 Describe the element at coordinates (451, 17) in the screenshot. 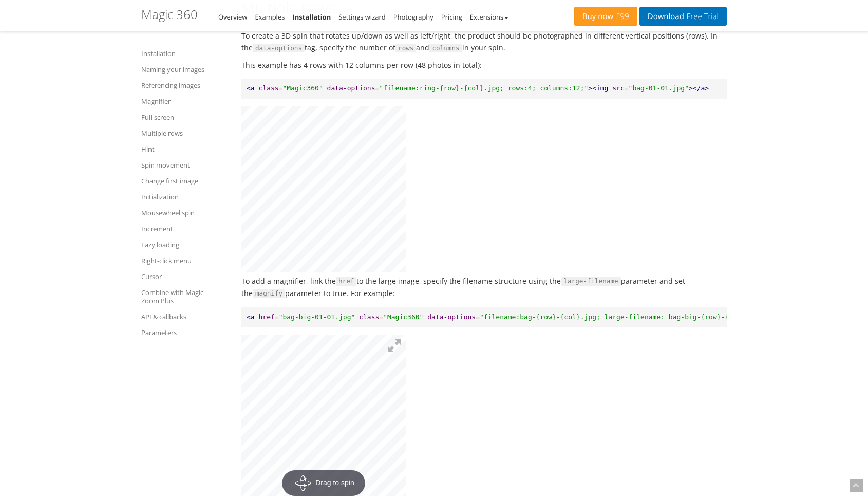

I see `a: Pricing` at that location.